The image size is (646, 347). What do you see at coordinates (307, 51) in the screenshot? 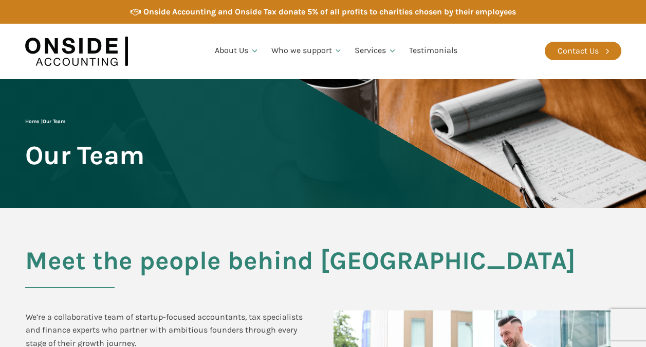
I see `a: Who we support` at bounding box center [307, 51].